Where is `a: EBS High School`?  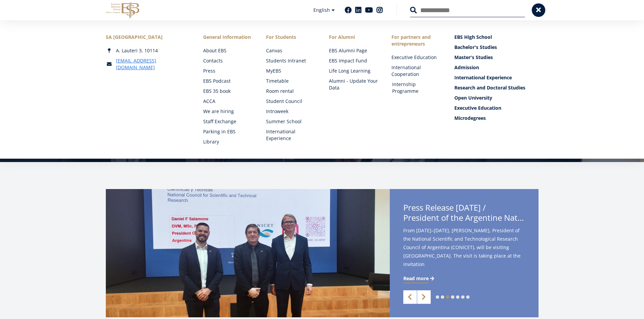
a: EBS High School is located at coordinates (497, 37).